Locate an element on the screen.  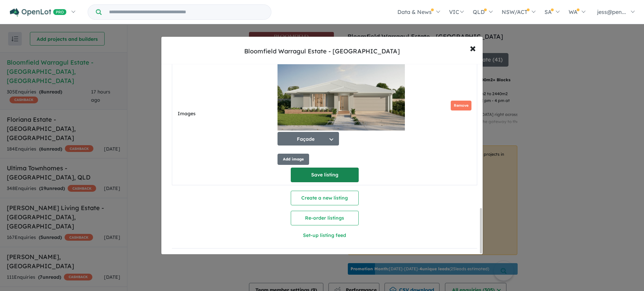
button: Add image is located at coordinates (293, 159).